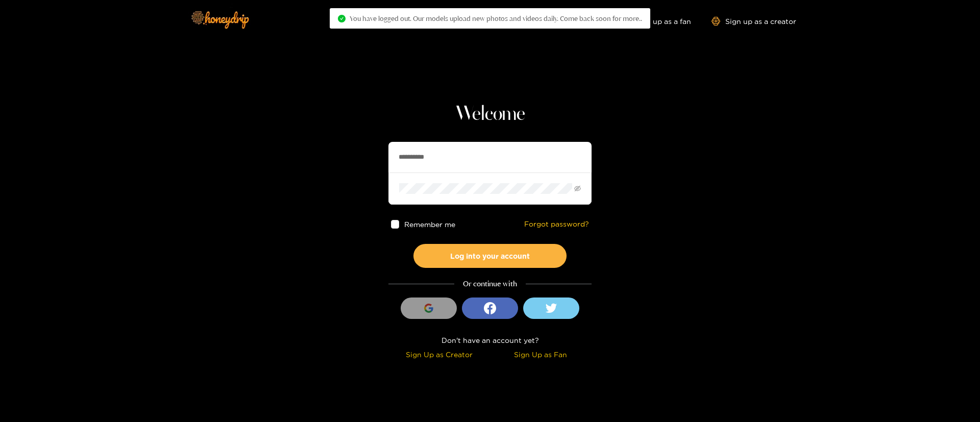 The image size is (980, 422). Describe the element at coordinates (341, 18) in the screenshot. I see `span: check-circle` at that location.